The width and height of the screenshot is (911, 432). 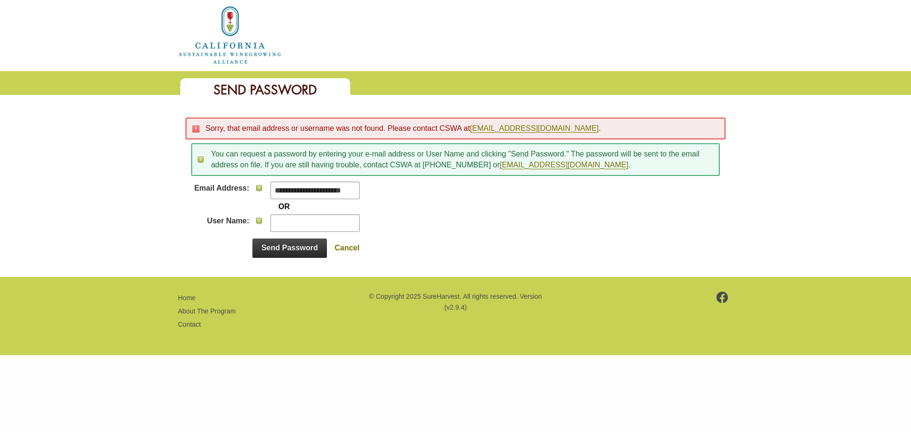 What do you see at coordinates (722, 298) in the screenshot?
I see `img: footer-facebook.png` at bounding box center [722, 298].